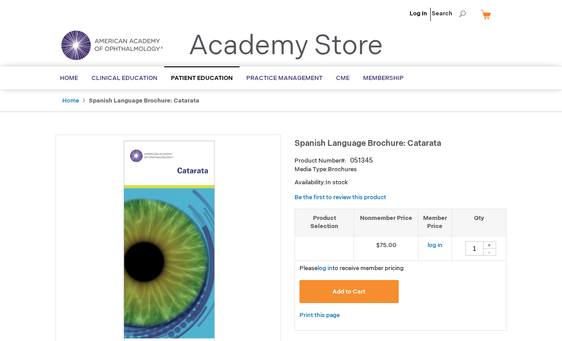 The image size is (562, 341). I want to click on button: Add to Cart, so click(349, 291).